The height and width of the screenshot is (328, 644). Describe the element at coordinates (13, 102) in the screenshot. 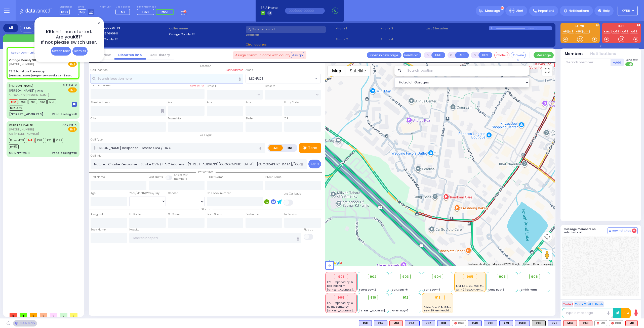

I see `span: M12` at that location.